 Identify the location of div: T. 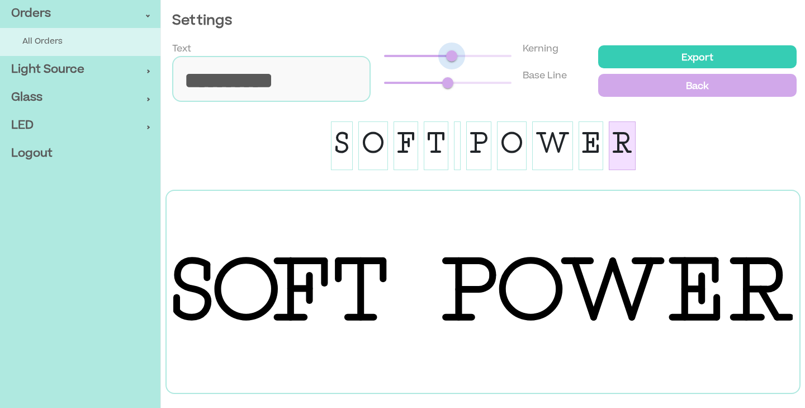
(436, 145).